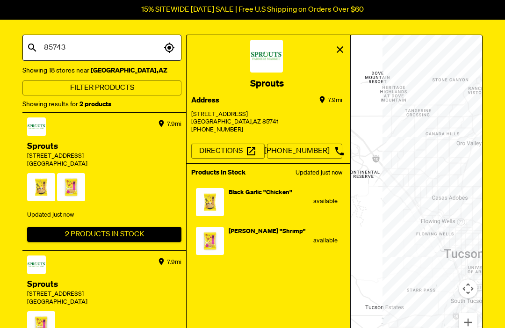 Image resolution: width=505 pixels, height=328 pixels. What do you see at coordinates (104, 234) in the screenshot?
I see `button: 2 Products In Stock` at bounding box center [104, 234].